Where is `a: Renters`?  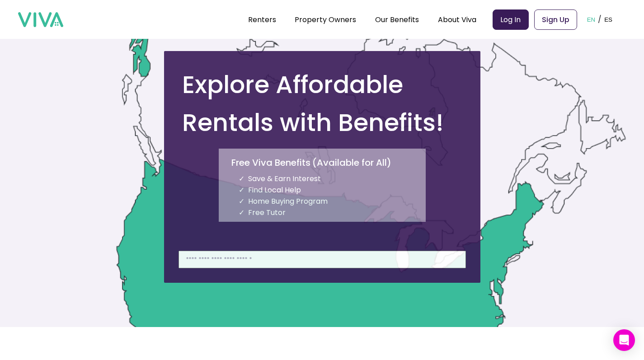 a: Renters is located at coordinates (262, 20).